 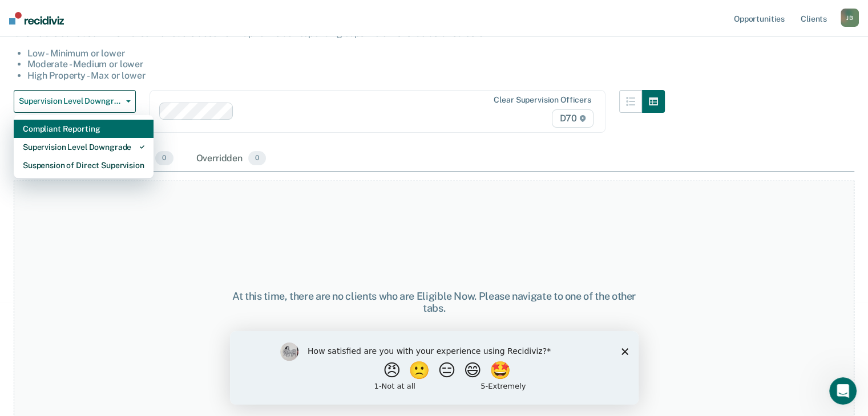 I want to click on div: J B, so click(x=850, y=18).